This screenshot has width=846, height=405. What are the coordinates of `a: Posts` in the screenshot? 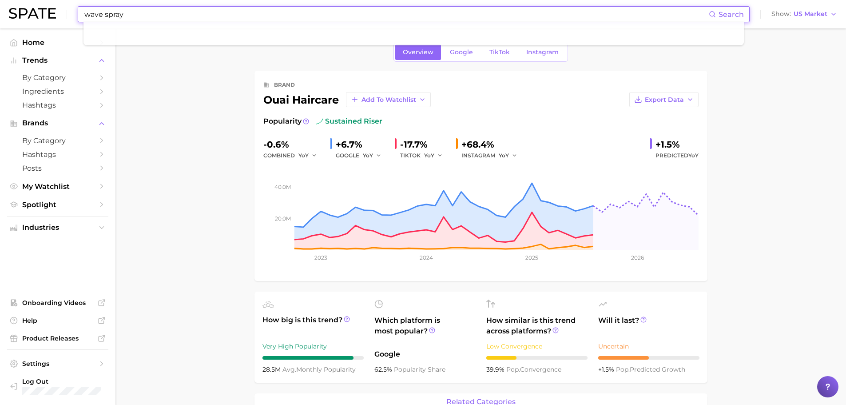 It's located at (58, 168).